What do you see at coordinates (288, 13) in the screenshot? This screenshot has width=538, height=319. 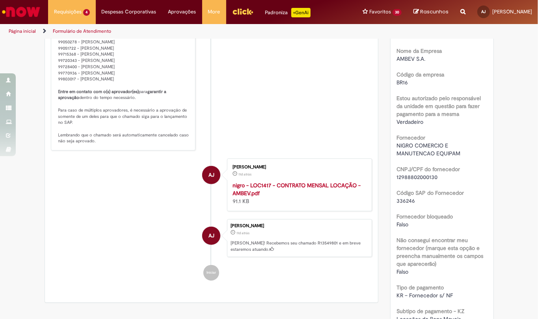 I see `div: Padroniza` at bounding box center [288, 13].